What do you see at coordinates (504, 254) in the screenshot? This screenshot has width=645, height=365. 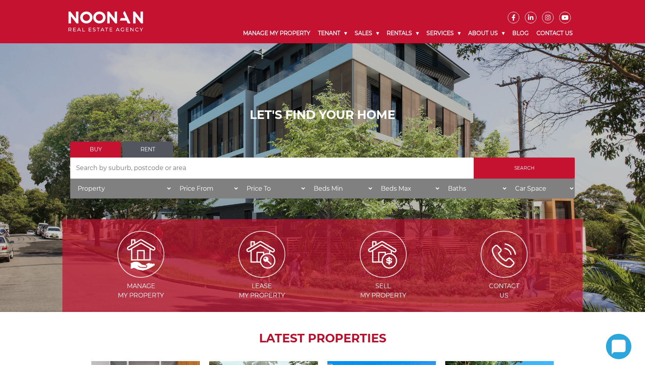 I see `img: ICONS` at bounding box center [504, 254].